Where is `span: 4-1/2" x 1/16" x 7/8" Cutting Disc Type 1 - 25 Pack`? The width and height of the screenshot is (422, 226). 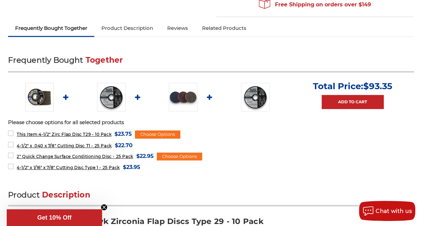 span: 4-1/2" x 1/16" x 7/8" Cutting Disc Type 1 - 25 Pack is located at coordinates (68, 168).